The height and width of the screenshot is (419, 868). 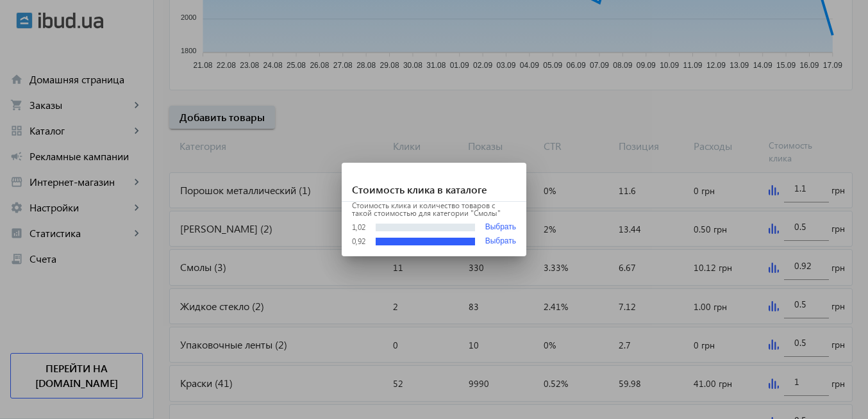 What do you see at coordinates (434, 182) in the screenshot?
I see `h1: Стоимость клика в каталоге` at bounding box center [434, 182].